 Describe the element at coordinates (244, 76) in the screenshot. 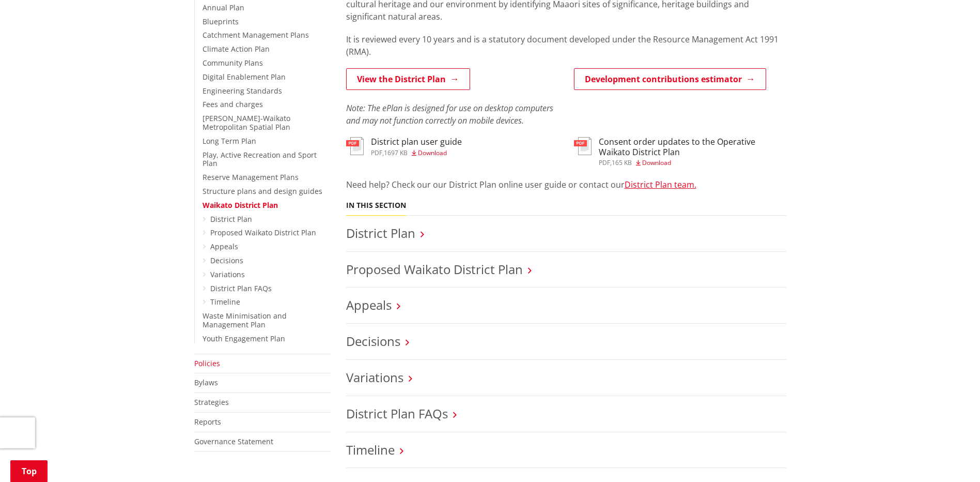

I see `a: Digital Enablement Plan` at that location.